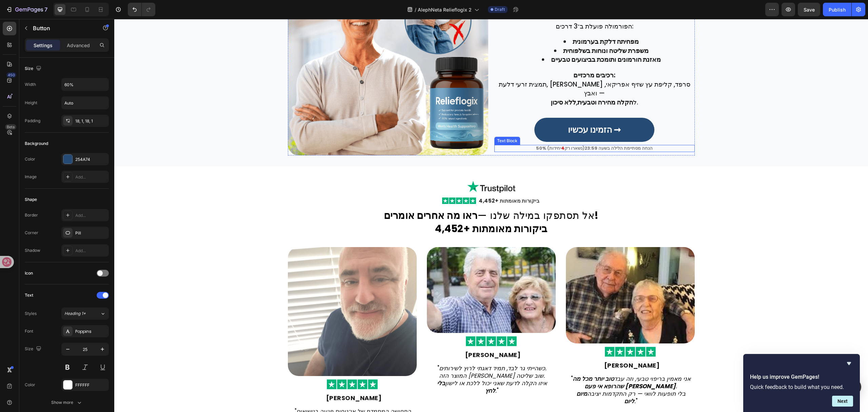  I want to click on div: Undo/Redo, so click(141, 10).